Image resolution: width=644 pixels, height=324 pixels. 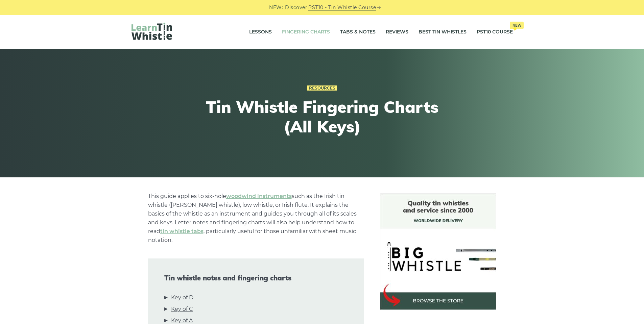 What do you see at coordinates (358, 32) in the screenshot?
I see `a: Tabs & Notes` at bounding box center [358, 32].